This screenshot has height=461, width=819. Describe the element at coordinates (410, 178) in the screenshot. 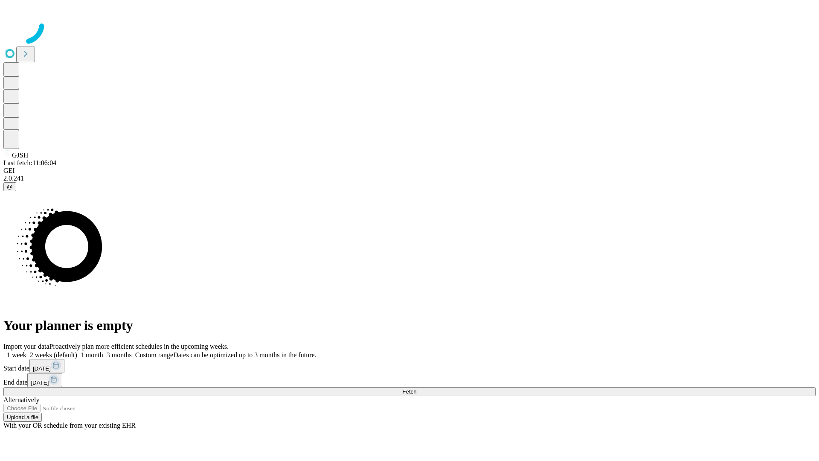

I see `div: 2.0.241` at that location.